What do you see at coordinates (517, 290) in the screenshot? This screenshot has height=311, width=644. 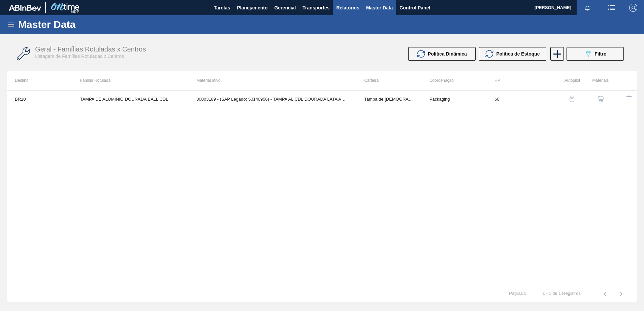 I see `td: Página : 1` at bounding box center [517, 290].